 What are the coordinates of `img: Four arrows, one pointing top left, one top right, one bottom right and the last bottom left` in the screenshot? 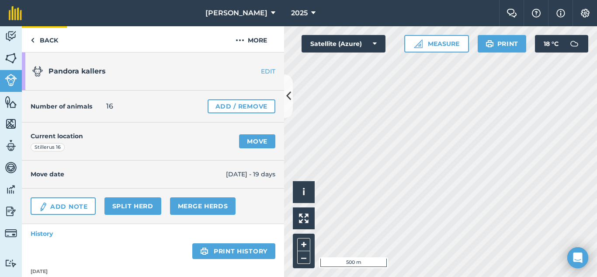 It's located at (304, 218).